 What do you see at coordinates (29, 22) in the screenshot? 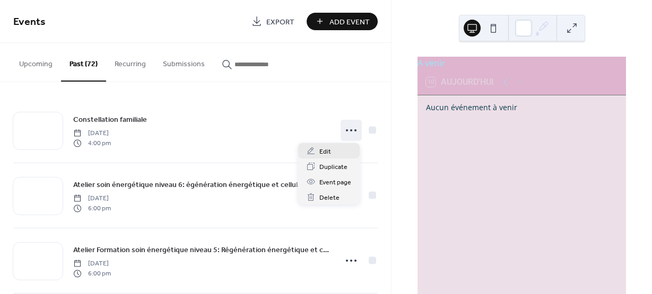
I see `span: Events` at bounding box center [29, 22].